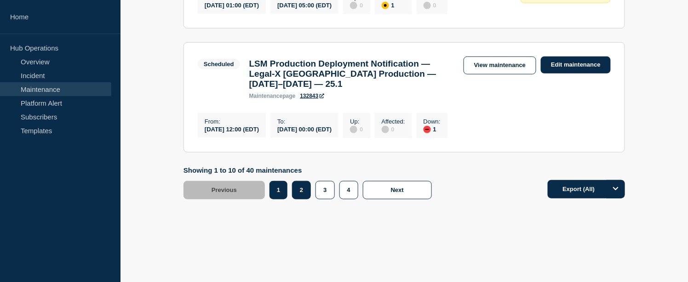 The width and height of the screenshot is (688, 282). I want to click on a: Edit maintenance, so click(576, 65).